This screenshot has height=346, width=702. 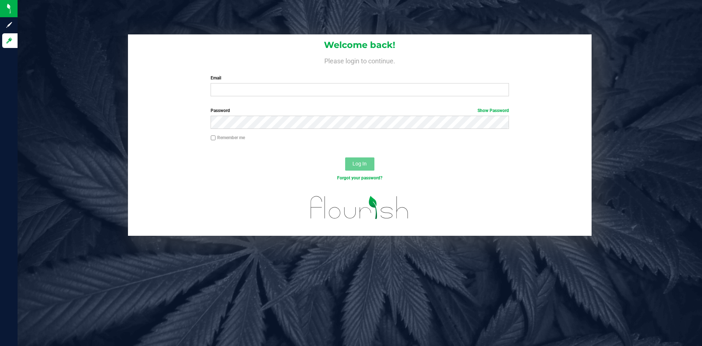 I want to click on span: Log In, so click(x=360, y=163).